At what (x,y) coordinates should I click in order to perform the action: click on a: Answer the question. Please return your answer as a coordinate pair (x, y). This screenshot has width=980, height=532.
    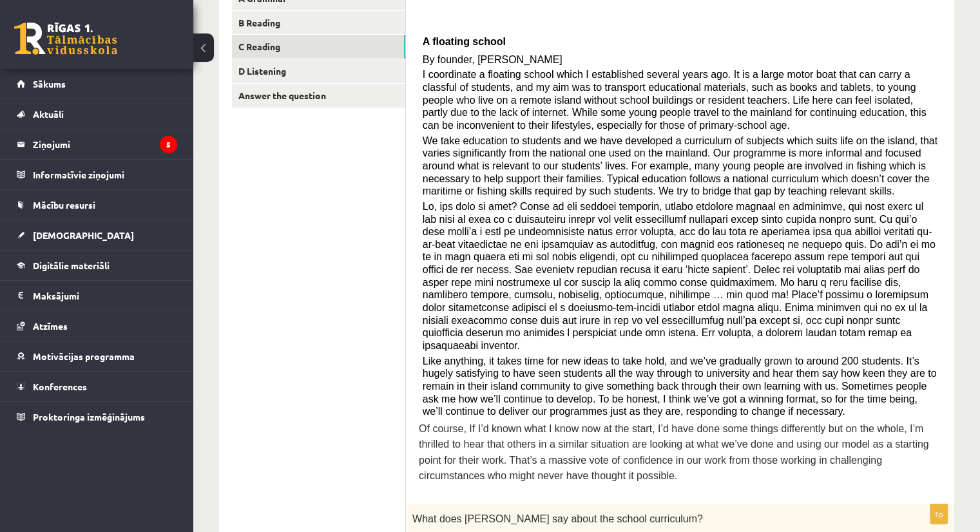
    Looking at the image, I should click on (319, 95).